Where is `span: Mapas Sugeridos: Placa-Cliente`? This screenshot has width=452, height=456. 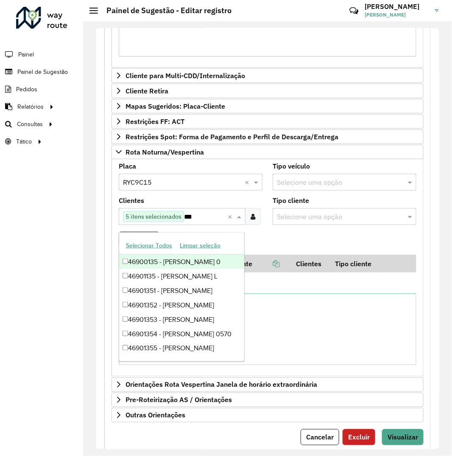
span: Mapas Sugeridos: Placa-Cliente is located at coordinates (175, 106).